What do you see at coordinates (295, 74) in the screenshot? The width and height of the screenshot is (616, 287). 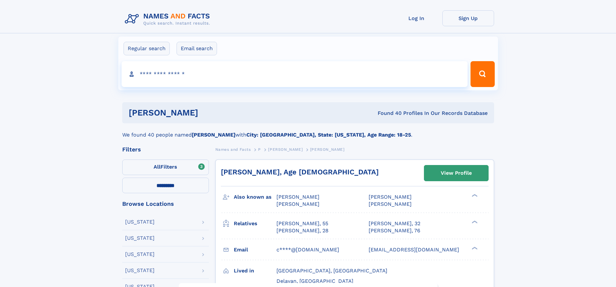 I see `input: search input` at bounding box center [295, 74].